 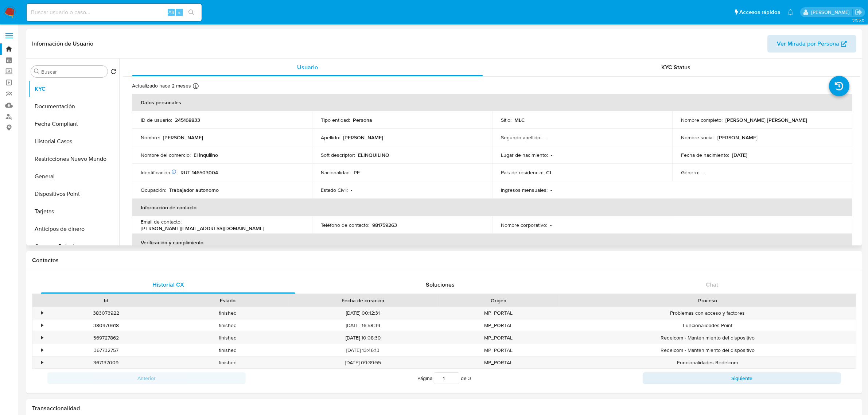 I want to click on p: Nacionalidad :, so click(x=335, y=173).